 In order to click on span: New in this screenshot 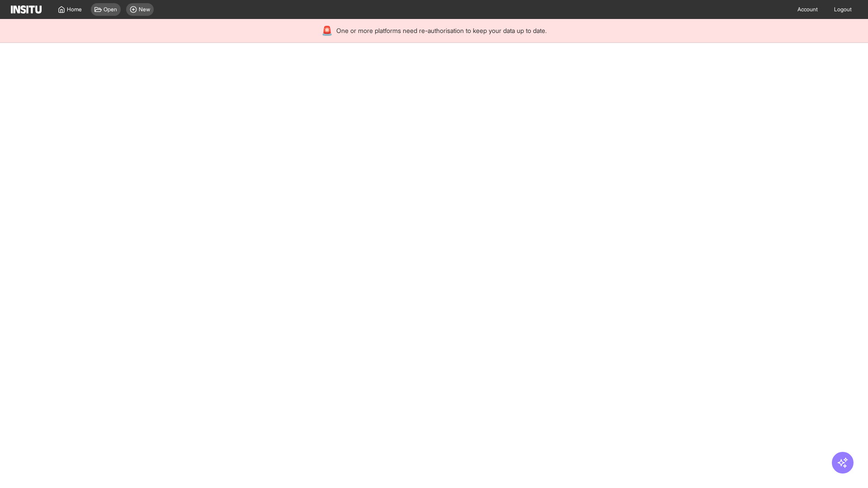, I will do `click(144, 9)`.